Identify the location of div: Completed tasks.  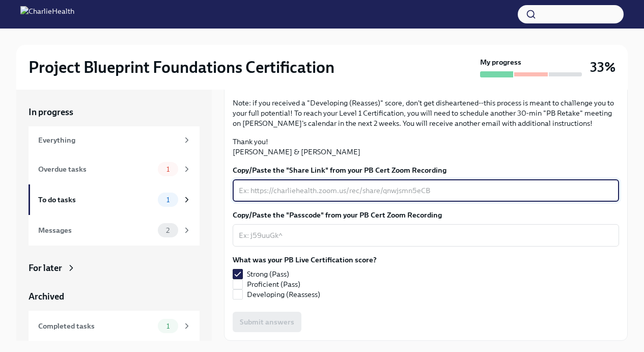
(95, 326).